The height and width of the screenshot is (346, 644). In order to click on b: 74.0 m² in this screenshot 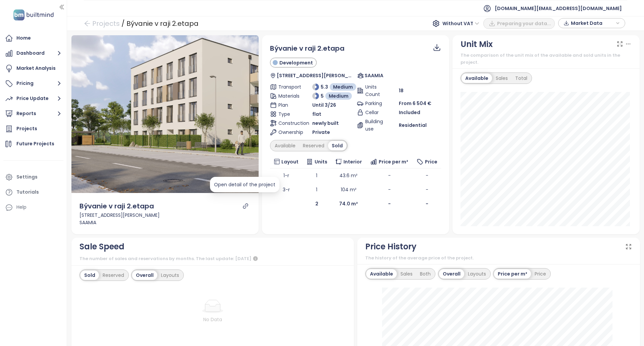, I will do `click(348, 204)`.